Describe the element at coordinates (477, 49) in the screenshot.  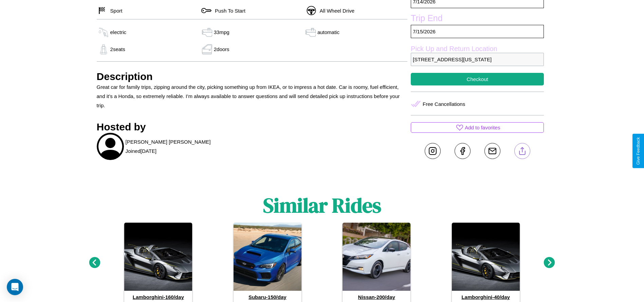
I see `label: Pick Up and Return Location` at that location.